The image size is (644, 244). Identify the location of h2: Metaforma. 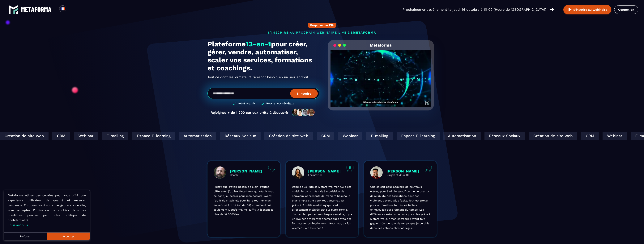
(381, 45).